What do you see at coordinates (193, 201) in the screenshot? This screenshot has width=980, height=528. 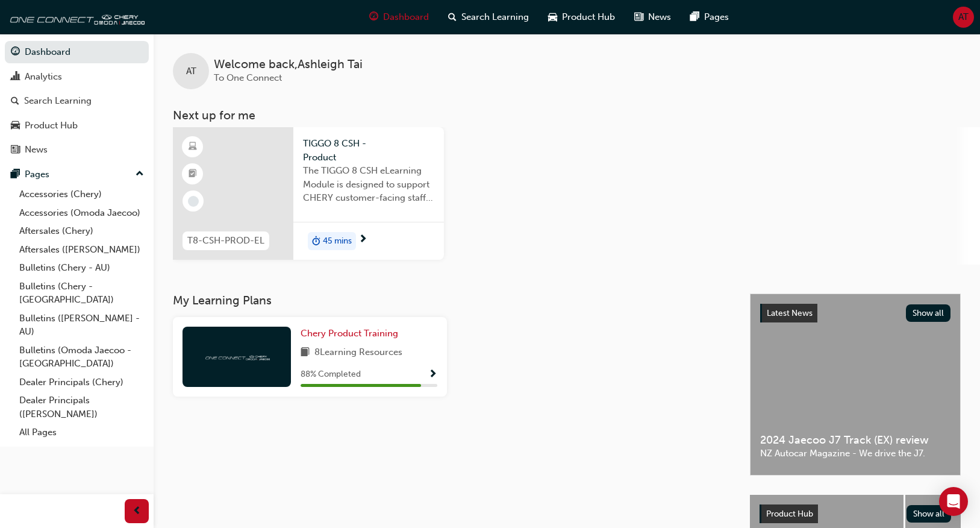 I see `span: learningRecordVerb_NONE-icon` at bounding box center [193, 201].